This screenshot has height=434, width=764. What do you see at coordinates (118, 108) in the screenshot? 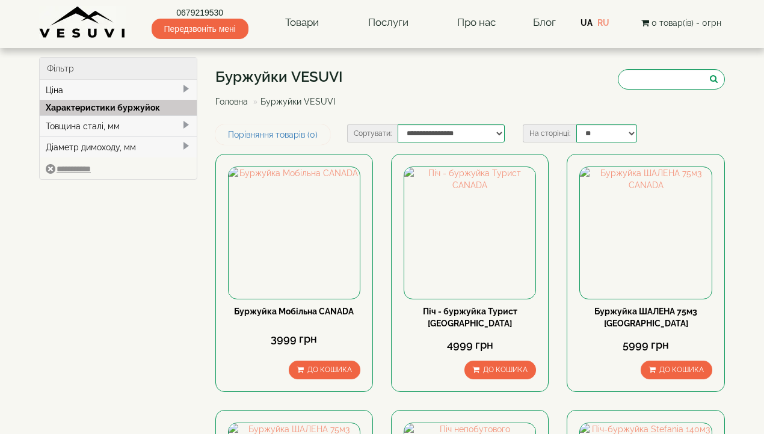
I see `div: Характеристики буржуйок` at bounding box center [118, 108].